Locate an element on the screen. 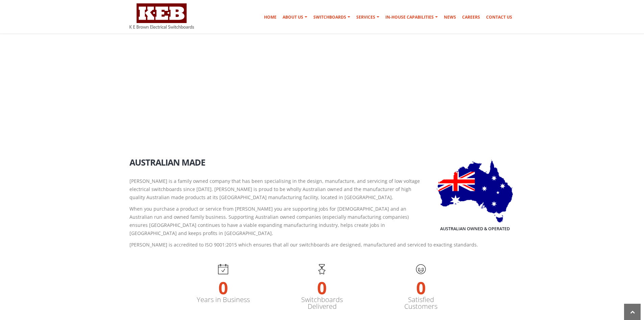 The width and height of the screenshot is (644, 320). img: K E Brown Electrical Switchboards is located at coordinates (162, 16).